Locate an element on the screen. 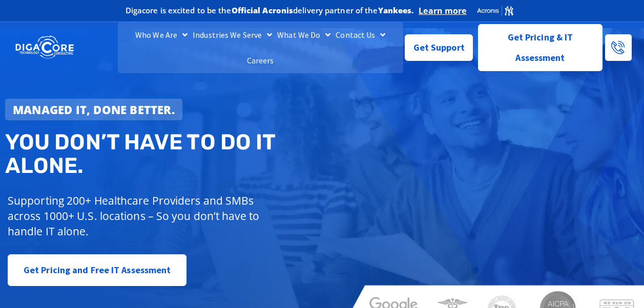 The width and height of the screenshot is (644, 308). span: Get Pricing and Free IT Assessment is located at coordinates (97, 270).